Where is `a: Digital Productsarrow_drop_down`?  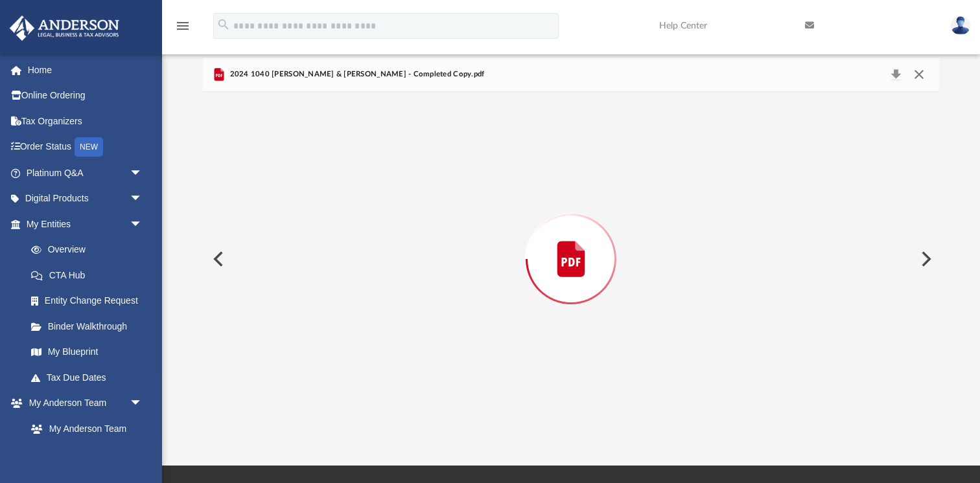
a: Digital Productsarrow_drop_down is located at coordinates (86, 199).